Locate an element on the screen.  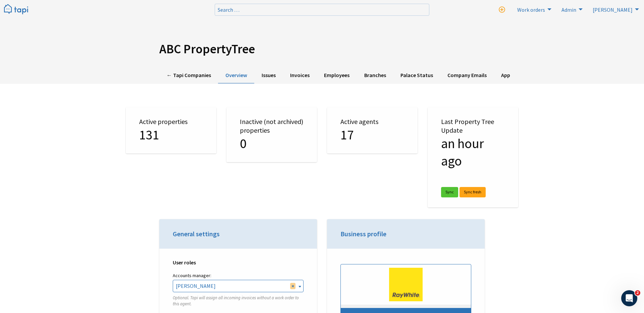
strong: User roles is located at coordinates (184, 263).